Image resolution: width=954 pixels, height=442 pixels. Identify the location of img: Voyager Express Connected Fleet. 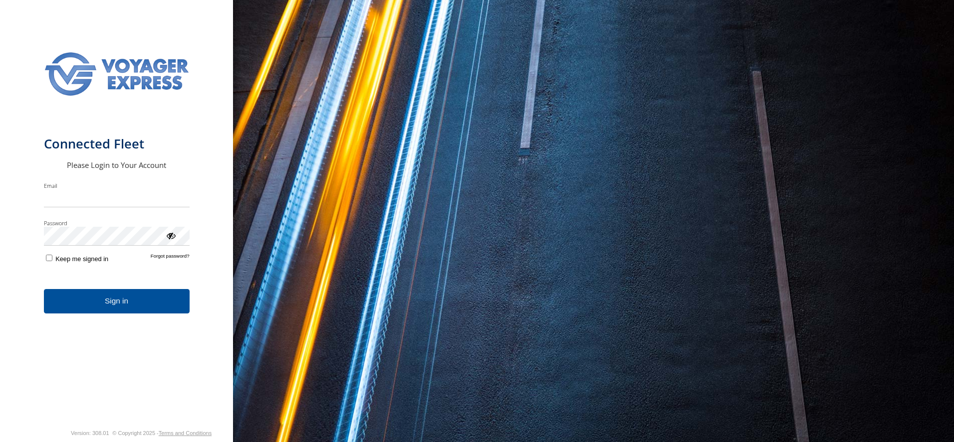
(117, 75).